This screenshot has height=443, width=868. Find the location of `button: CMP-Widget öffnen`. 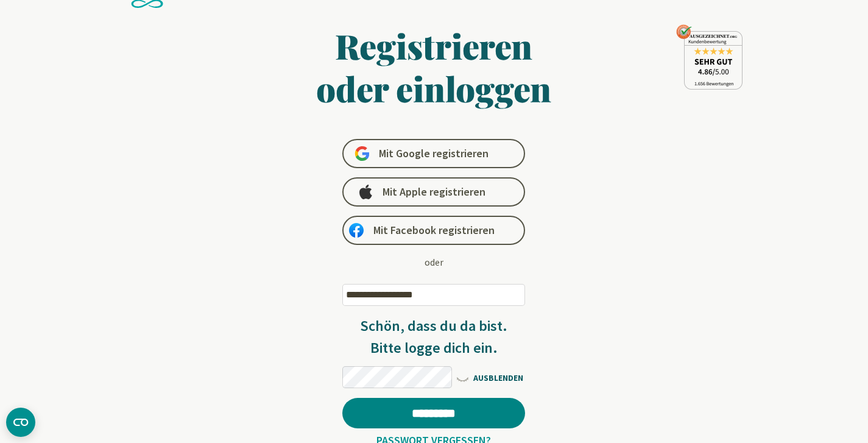

button: CMP-Widget öffnen is located at coordinates (21, 422).